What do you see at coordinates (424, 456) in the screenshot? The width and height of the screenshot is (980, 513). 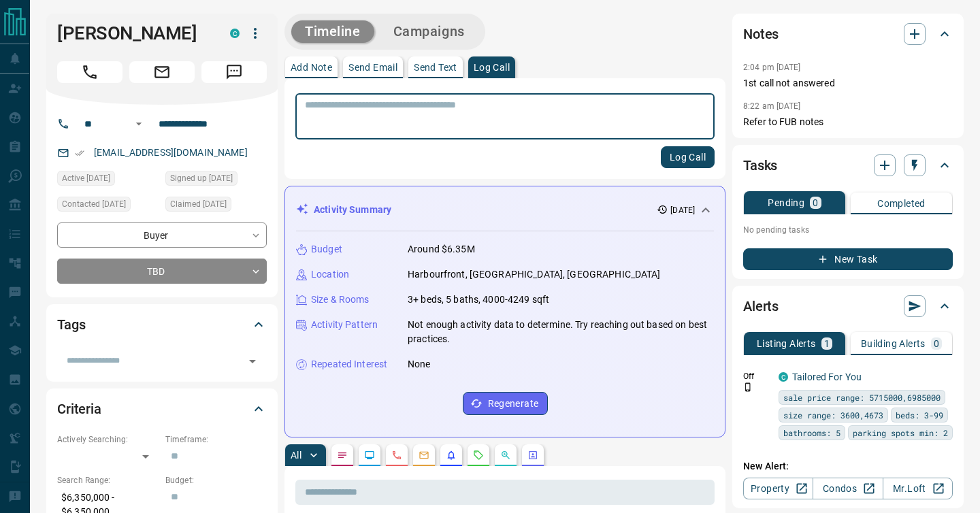 I see `svg: Emails` at bounding box center [424, 456].